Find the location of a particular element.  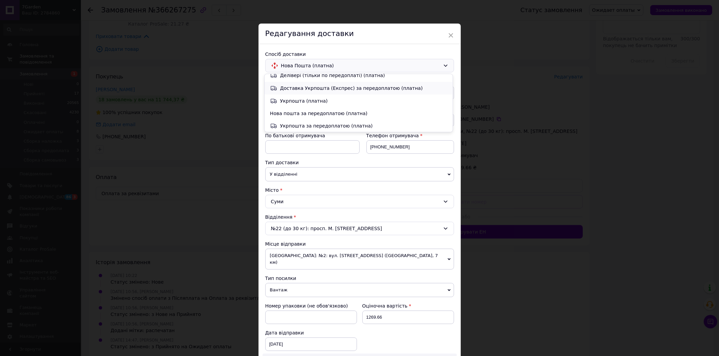

span: У відділенні is located at coordinates (359, 175).